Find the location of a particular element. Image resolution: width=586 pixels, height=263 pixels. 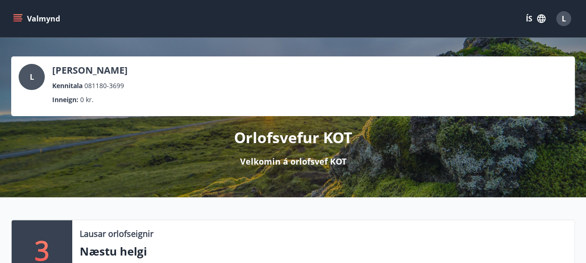

button: L is located at coordinates (564, 19).